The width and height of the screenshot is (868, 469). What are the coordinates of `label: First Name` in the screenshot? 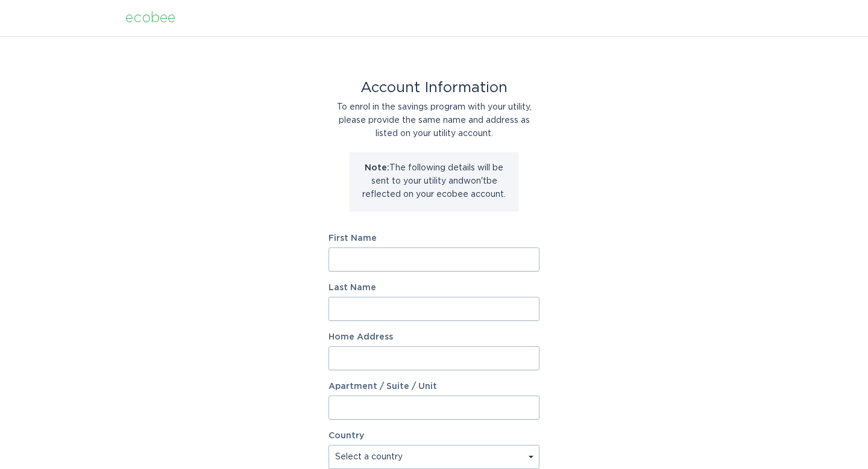 It's located at (434, 239).